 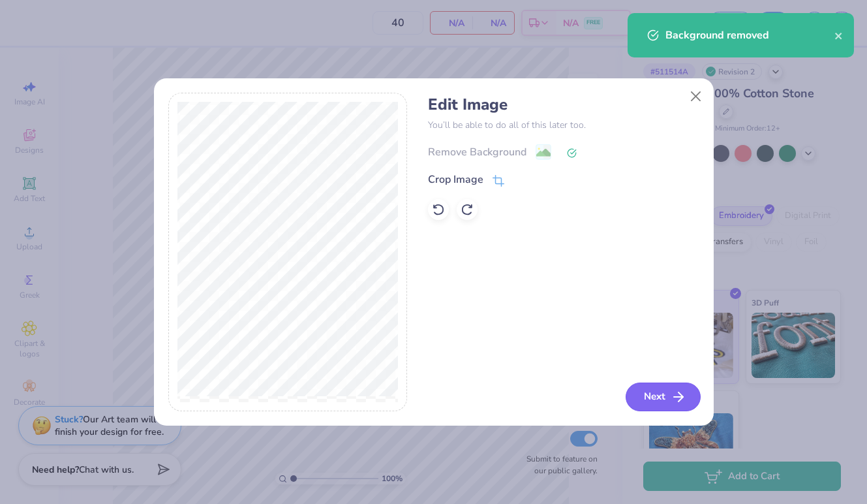 I want to click on div: Background removed, so click(x=749, y=36).